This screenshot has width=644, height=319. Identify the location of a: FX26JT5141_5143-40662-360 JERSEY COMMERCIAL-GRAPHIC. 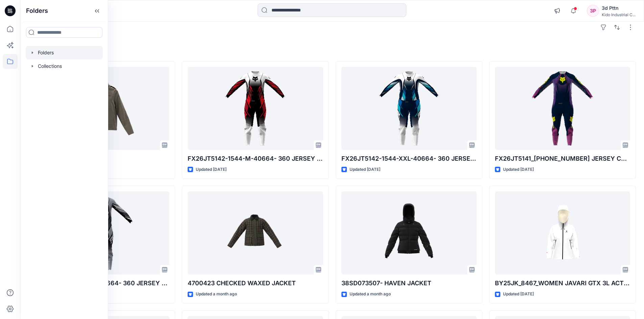
(563, 108).